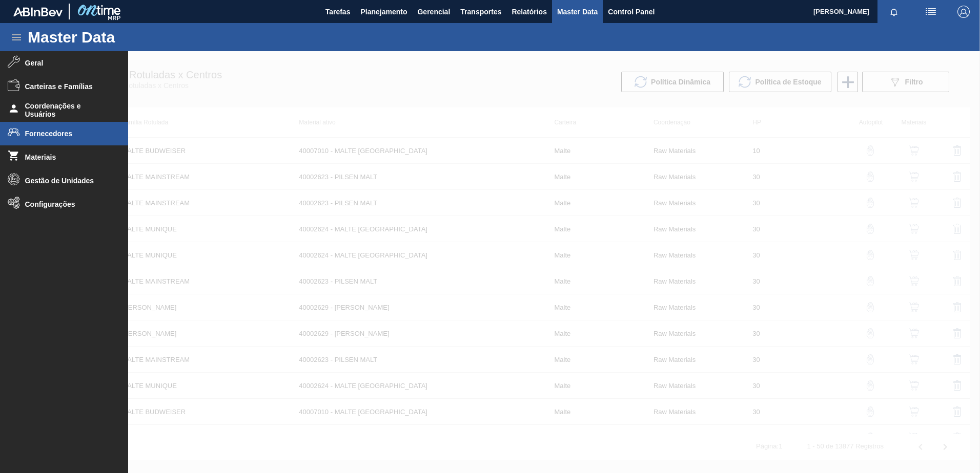 The width and height of the screenshot is (980, 473). What do you see at coordinates (963, 12) in the screenshot?
I see `img: Logout` at bounding box center [963, 12].